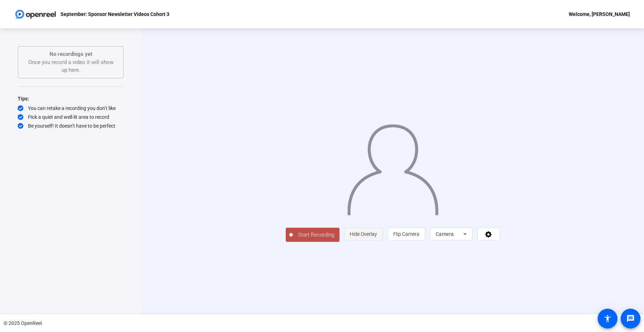 This screenshot has height=332, width=644. I want to click on div: Pick a quiet and well-lit area to record, so click(71, 117).